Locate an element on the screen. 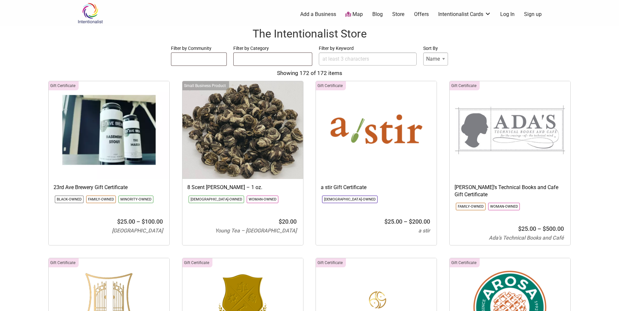 Image resolution: width=619 pixels, height=311 pixels. bdi: 100.00 is located at coordinates (152, 221).